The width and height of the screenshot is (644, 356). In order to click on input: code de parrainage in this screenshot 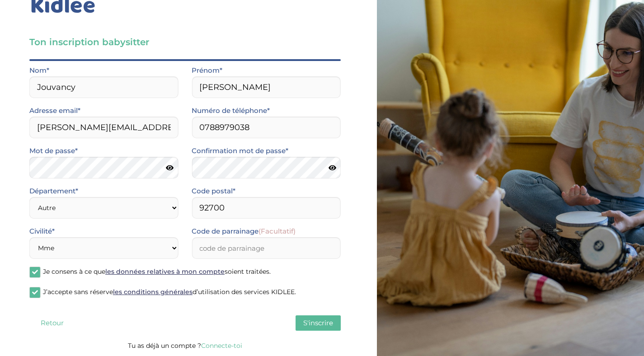, I will do `click(266, 247)`.